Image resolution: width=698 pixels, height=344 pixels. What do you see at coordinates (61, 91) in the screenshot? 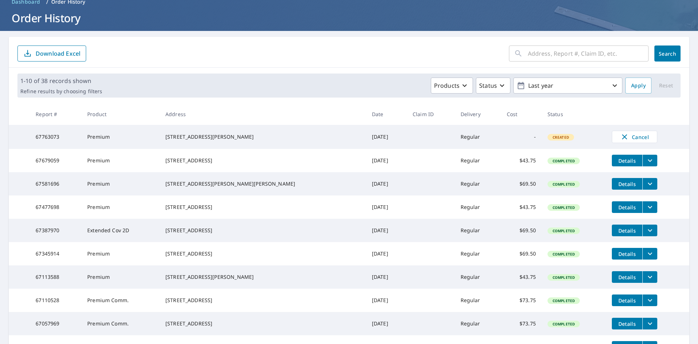
I see `p: Refine results by choosing filters` at bounding box center [61, 91].